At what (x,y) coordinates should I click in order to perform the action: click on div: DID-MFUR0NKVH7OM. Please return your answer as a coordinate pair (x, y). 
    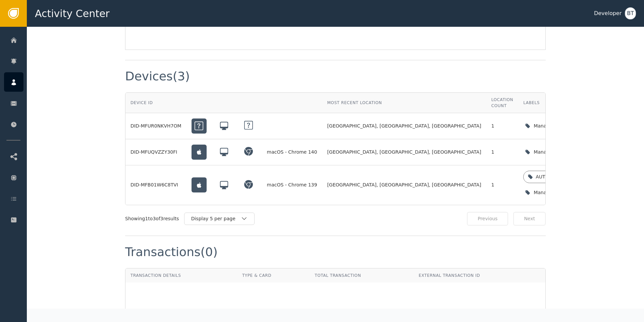
    Looking at the image, I should click on (156, 126).